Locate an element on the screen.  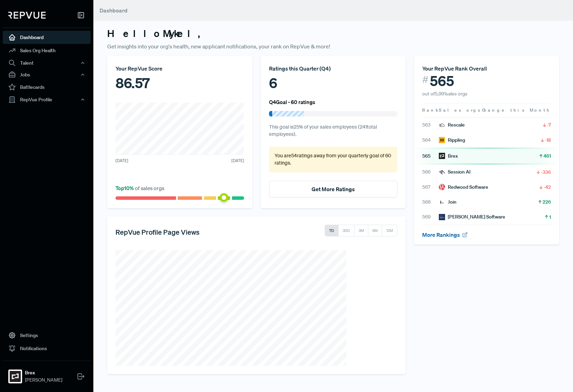
span: 226 is located at coordinates (547, 201).